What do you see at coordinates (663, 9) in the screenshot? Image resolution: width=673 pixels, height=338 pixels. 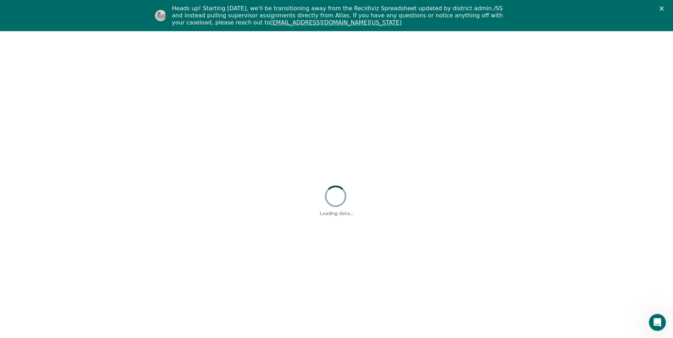 I see `div: Close` at bounding box center [663, 9].